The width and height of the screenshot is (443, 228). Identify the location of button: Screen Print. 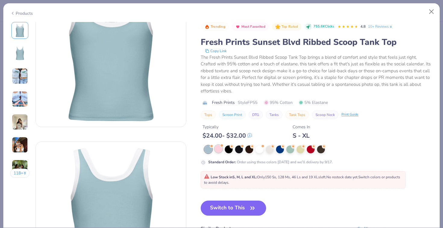
(232, 115).